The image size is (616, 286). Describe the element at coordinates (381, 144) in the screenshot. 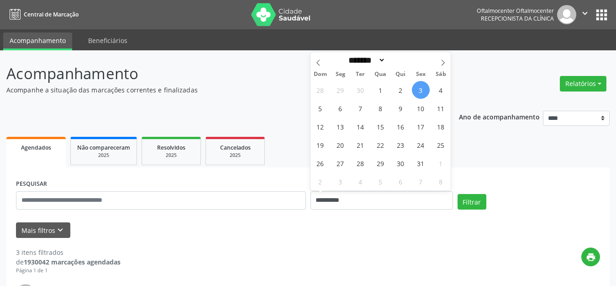

I see `span: Outubro 22, 2025` at that location.